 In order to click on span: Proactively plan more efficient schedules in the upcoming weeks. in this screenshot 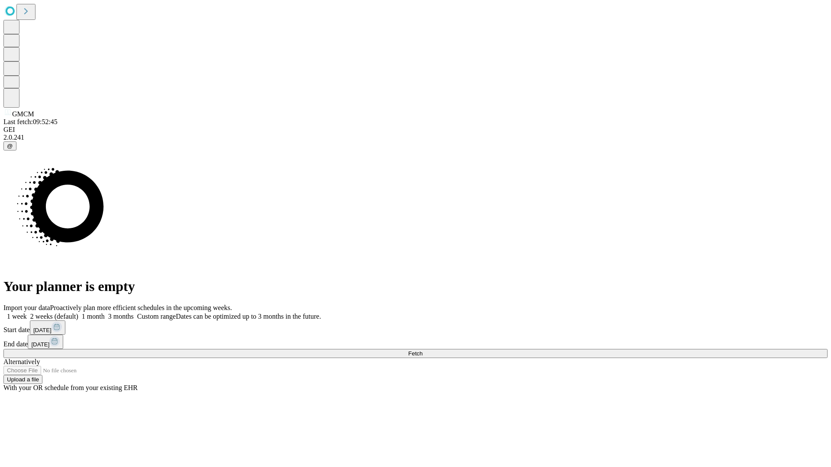, I will do `click(141, 308)`.